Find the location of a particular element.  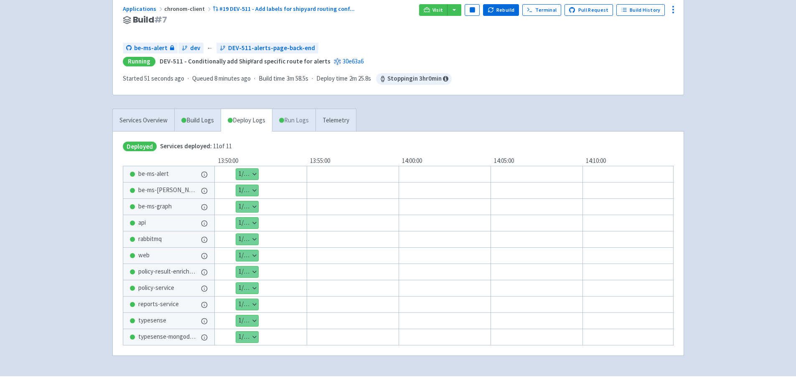

div: 13:50:00 is located at coordinates (261, 161).